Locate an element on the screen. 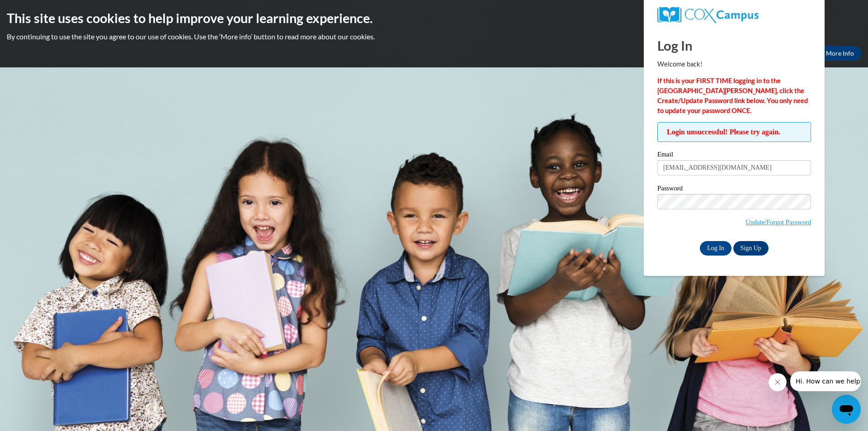 This screenshot has width=868, height=431. input: Log In is located at coordinates (716, 248).